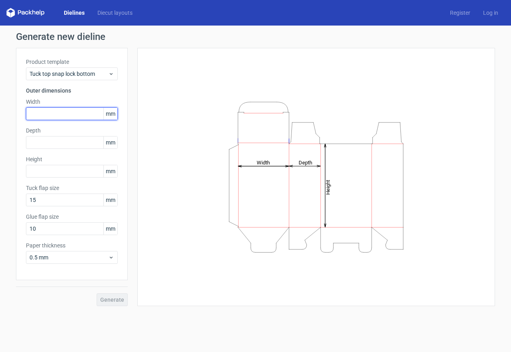 The image size is (511, 352). Describe the element at coordinates (328, 187) in the screenshot. I see `tspan: Height` at that location.